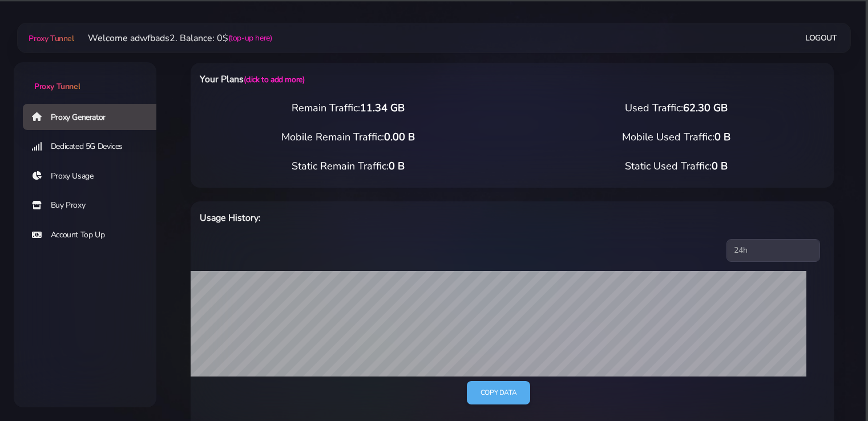  Describe the element at coordinates (94, 146) in the screenshot. I see `a: Dedicated 5G Devices` at that location.